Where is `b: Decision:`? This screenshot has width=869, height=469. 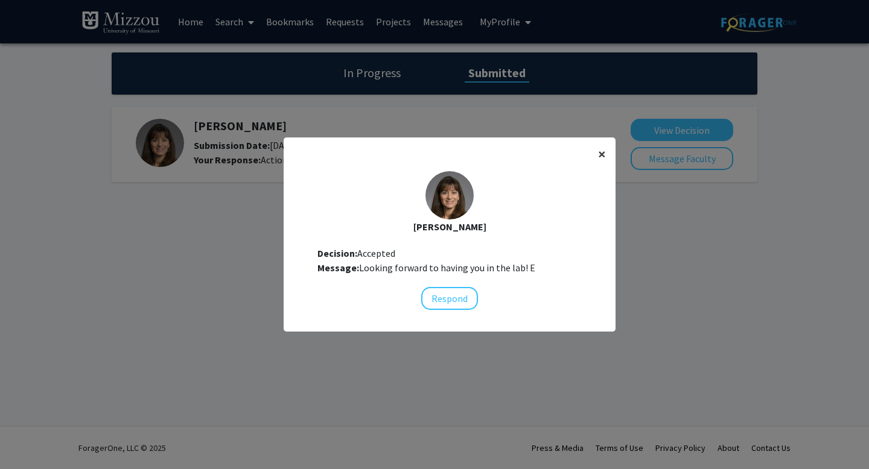
b: Decision: is located at coordinates (337, 253).